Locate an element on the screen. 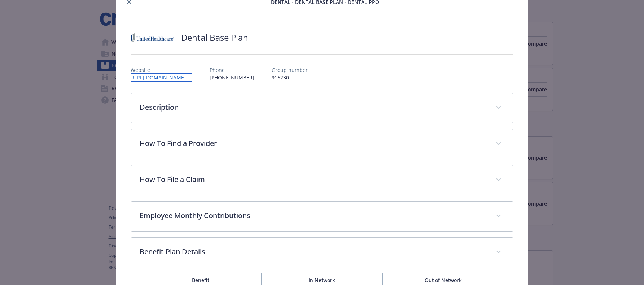 This screenshot has width=644, height=285. div: Description is located at coordinates (322, 108).